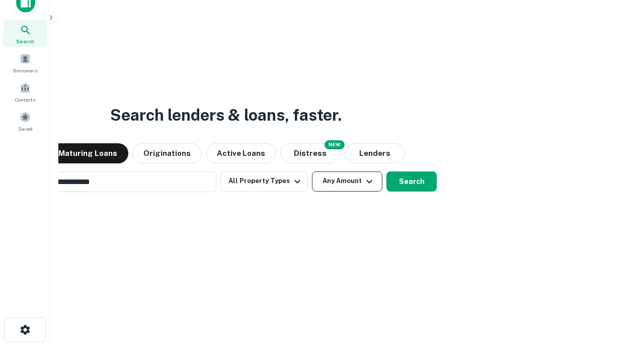 Image resolution: width=644 pixels, height=362 pixels. Describe the element at coordinates (87, 153) in the screenshot. I see `button: Maturing Loans` at that location.